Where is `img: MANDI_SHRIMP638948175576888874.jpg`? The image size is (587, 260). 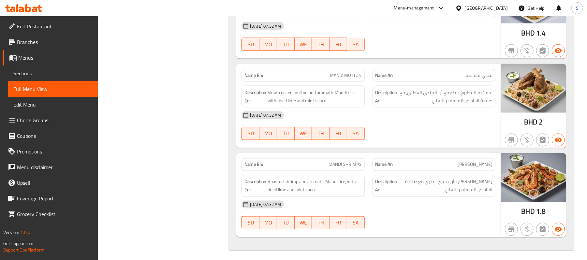
img: MANDI_SHRIMP638948175576888874.jpg is located at coordinates (533, 178).